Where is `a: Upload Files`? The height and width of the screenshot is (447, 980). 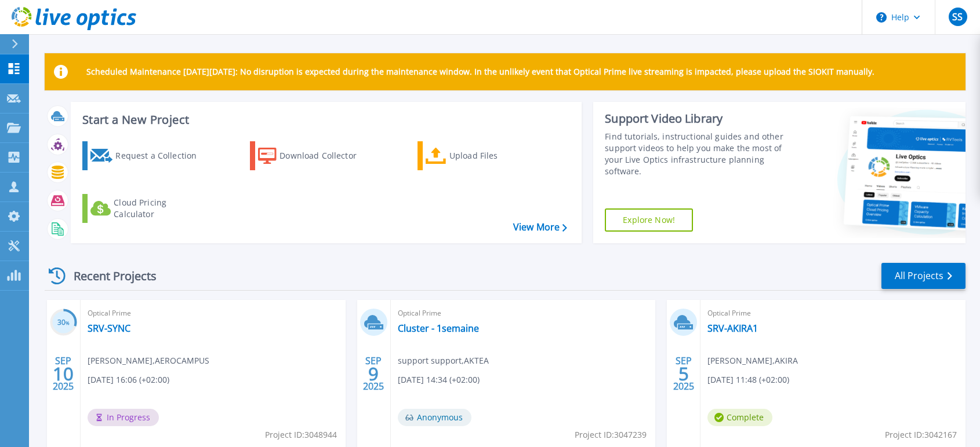 a: Upload Files is located at coordinates (482, 156).